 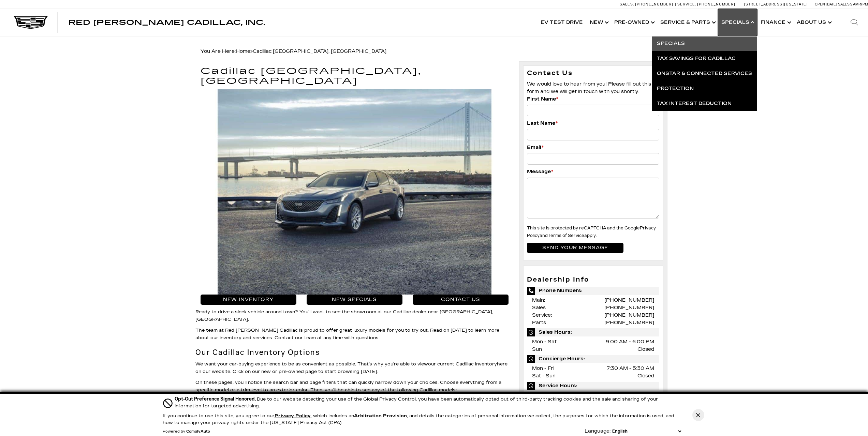 What do you see at coordinates (419, 419) in the screenshot?
I see `p: If you continue to use this site, you agree to our , which includes an , and details the categori...` at bounding box center [419, 419].